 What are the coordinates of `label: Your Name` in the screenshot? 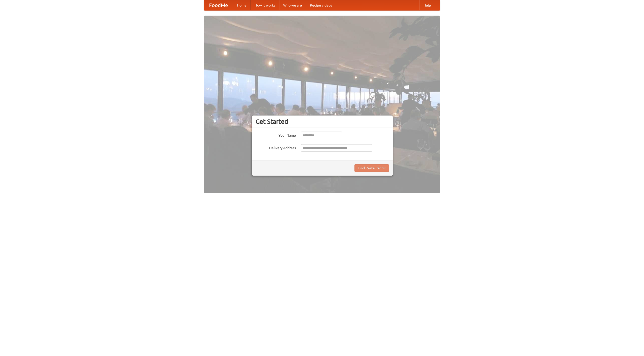 It's located at (276, 135).